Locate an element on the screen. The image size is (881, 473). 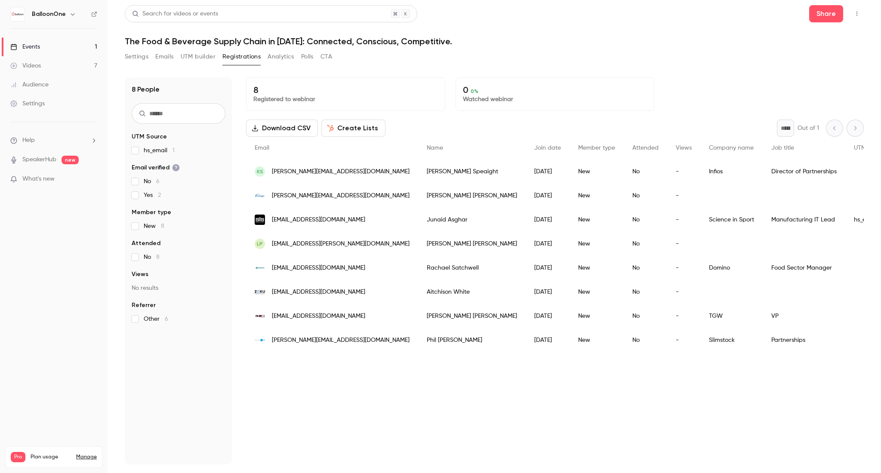
span: 1 is located at coordinates (173, 151).